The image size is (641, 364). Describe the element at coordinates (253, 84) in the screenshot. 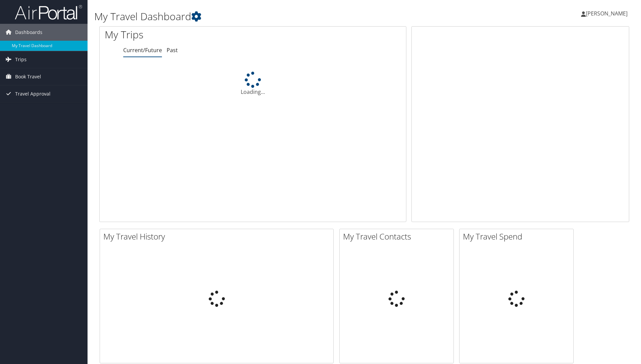

I see `div: Loading...` at that location.